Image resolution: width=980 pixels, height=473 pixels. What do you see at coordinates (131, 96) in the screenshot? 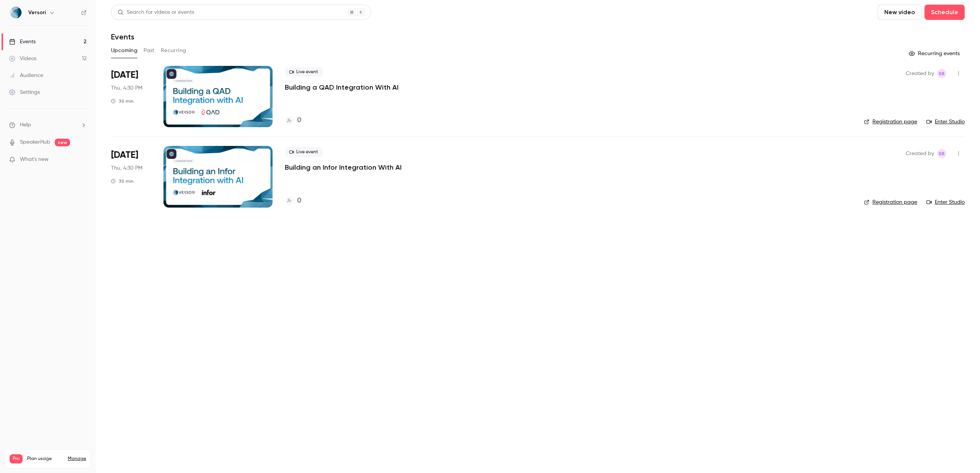
I see `div: Oct 16 Thu, 4:30 PM (Europe/London)` at bounding box center [131, 96].